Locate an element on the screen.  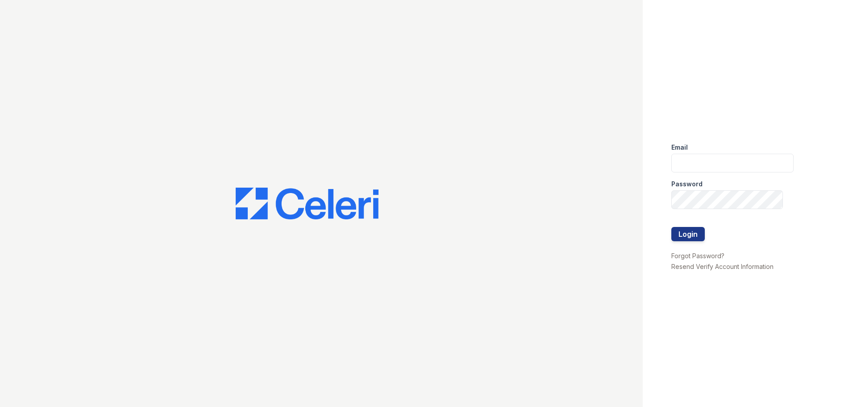
a: Forgot Password? is located at coordinates (698, 255).